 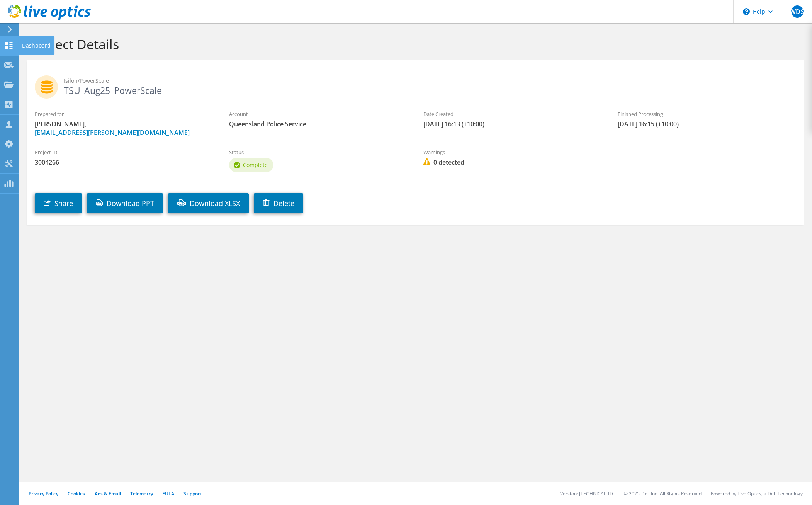 I want to click on a: Telemetry, so click(x=141, y=494).